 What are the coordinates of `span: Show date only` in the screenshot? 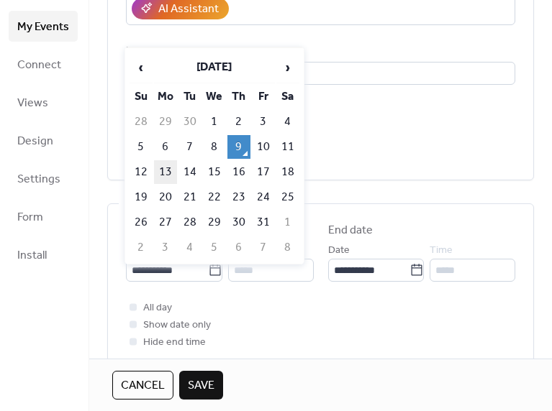 It's located at (177, 326).